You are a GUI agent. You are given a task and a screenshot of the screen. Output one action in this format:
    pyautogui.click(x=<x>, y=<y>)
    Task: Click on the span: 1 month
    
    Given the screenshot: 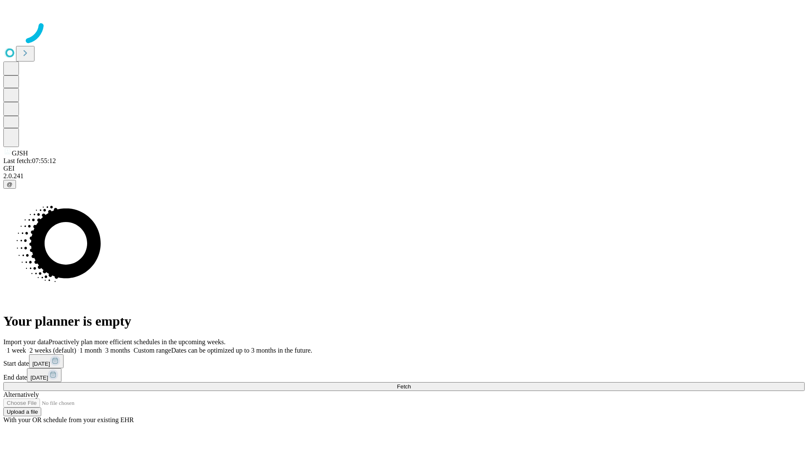 What is the action you would take?
    pyautogui.click(x=91, y=350)
    